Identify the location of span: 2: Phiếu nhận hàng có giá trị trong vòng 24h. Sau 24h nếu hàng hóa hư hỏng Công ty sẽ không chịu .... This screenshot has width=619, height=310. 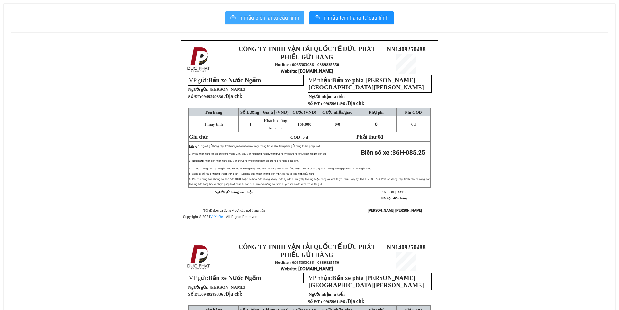
(258, 153).